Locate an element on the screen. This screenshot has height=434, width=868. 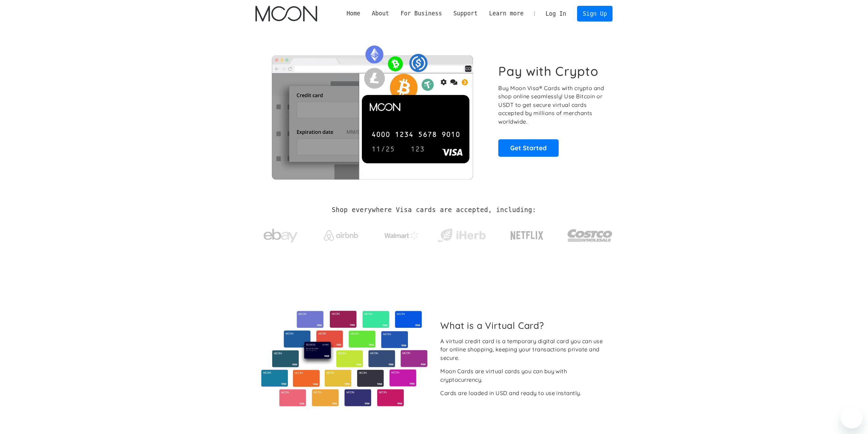
div: About is located at coordinates (380, 14).